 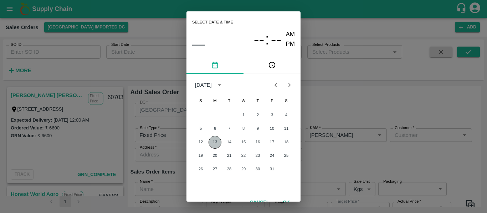 What do you see at coordinates (272, 156) in the screenshot?
I see `button: 24` at bounding box center [272, 156].